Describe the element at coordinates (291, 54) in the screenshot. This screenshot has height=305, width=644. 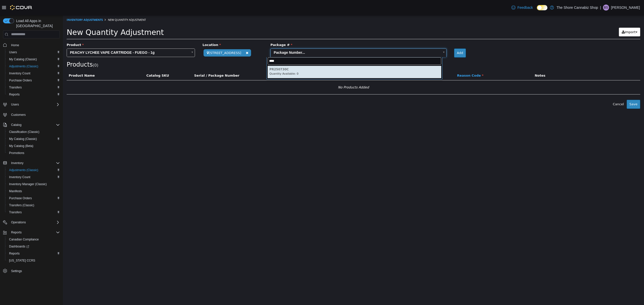
I see `h6: PR250730C` at that location.